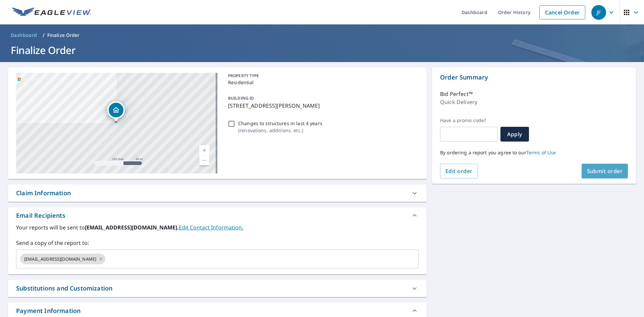  What do you see at coordinates (280, 123) in the screenshot?
I see `p: Changes to structures in last 4 years` at bounding box center [280, 123].